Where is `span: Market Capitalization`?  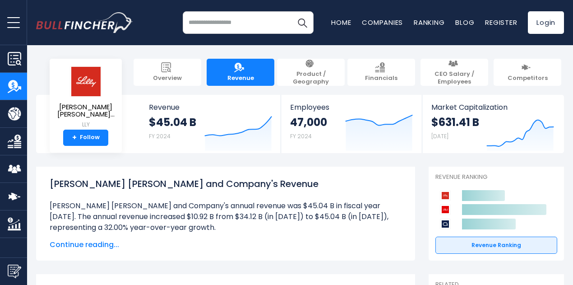
span: Market Capitalization is located at coordinates (493, 107).